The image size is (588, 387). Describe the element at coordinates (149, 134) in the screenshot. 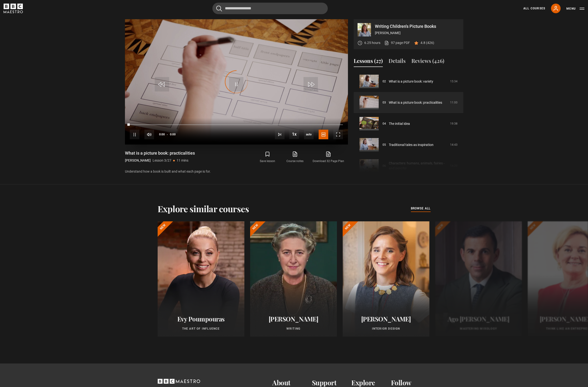

I see `button: Mute` at that location.